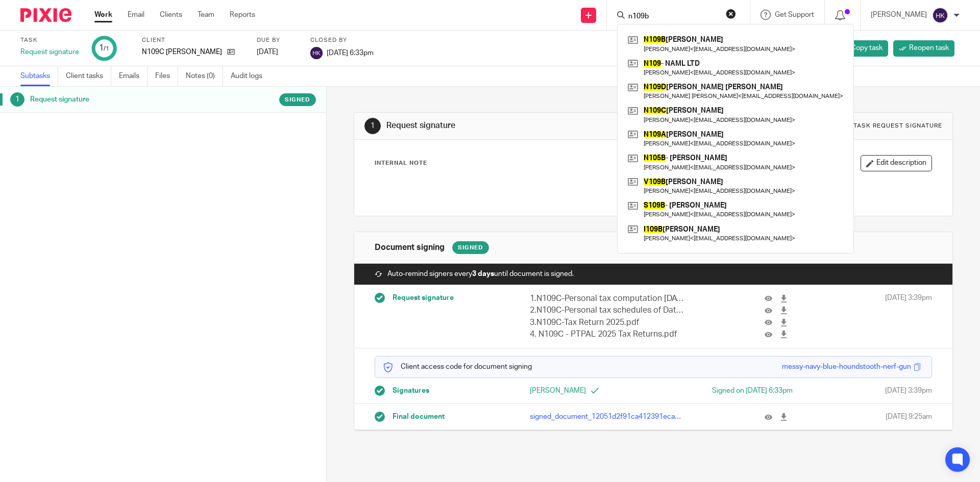 The height and width of the screenshot is (482, 980). Describe the element at coordinates (206, 14) in the screenshot. I see `a: Team` at that location.